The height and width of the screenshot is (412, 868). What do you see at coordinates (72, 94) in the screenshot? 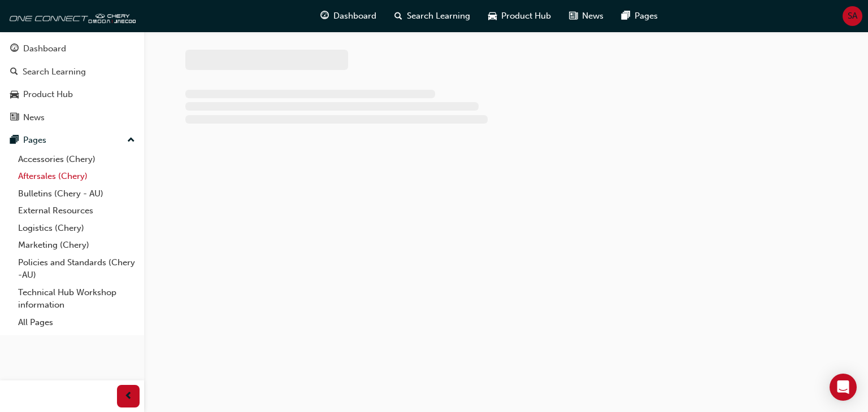
I see `a: Product Hub` at bounding box center [72, 94].